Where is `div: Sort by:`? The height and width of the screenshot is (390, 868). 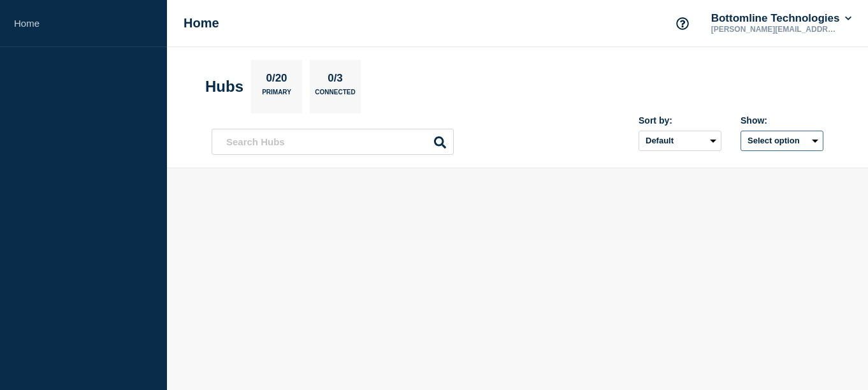 div: Sort by: is located at coordinates (680, 121).